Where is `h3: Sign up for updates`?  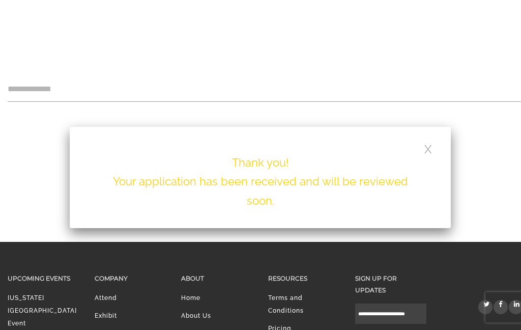
h3: Sign up for updates is located at coordinates (391, 284).